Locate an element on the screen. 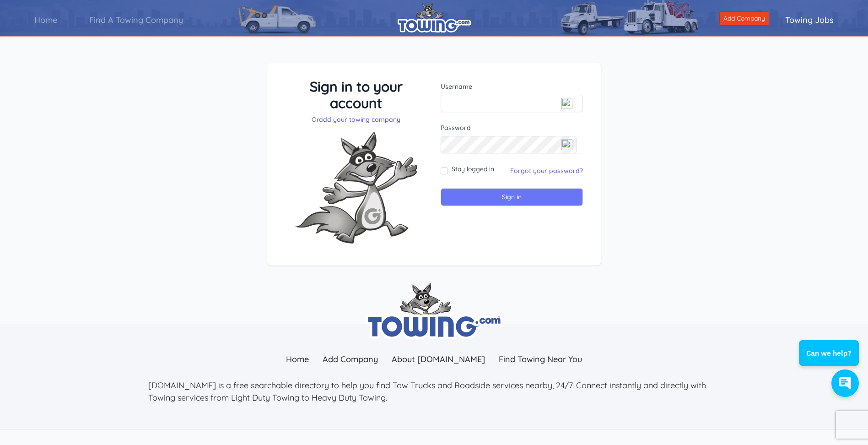 Image resolution: width=868 pixels, height=445 pixels. a: Find Towing Near You is located at coordinates (540, 359).